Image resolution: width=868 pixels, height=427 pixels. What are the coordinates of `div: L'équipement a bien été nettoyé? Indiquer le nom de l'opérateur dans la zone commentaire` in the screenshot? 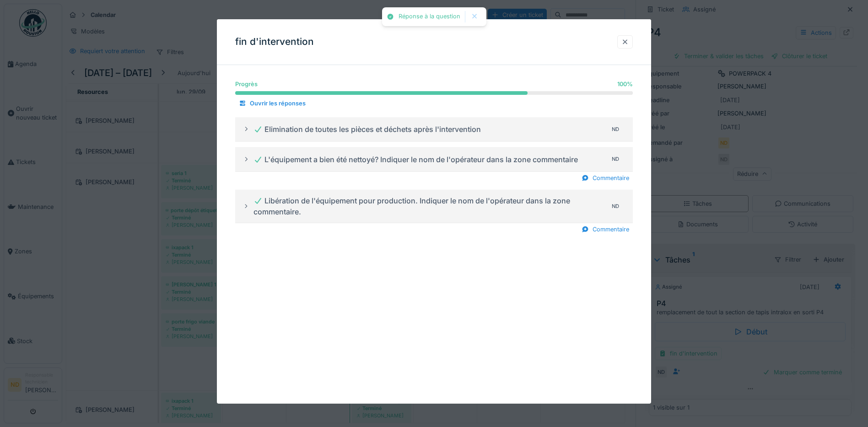 It's located at (416, 159).